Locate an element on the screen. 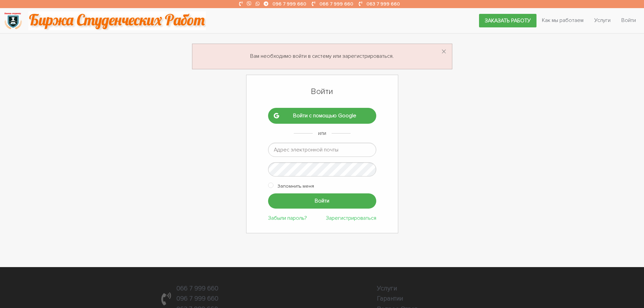 This screenshot has width=644, height=308. h1: Войти is located at coordinates (322, 92).